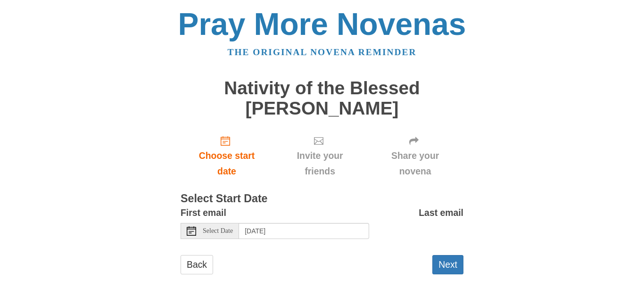 The height and width of the screenshot is (305, 644). I want to click on span: Select Date, so click(218, 231).